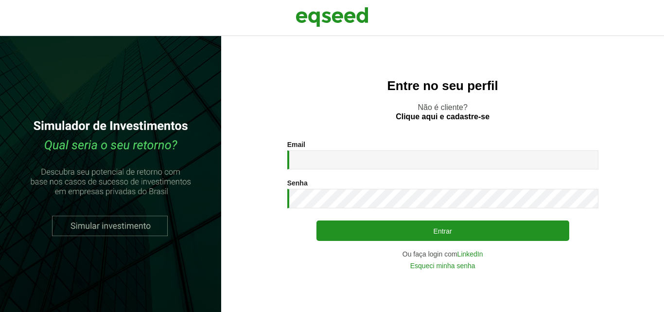 Image resolution: width=664 pixels, height=312 pixels. Describe the element at coordinates (442, 112) in the screenshot. I see `p: Não é cliente?` at that location.